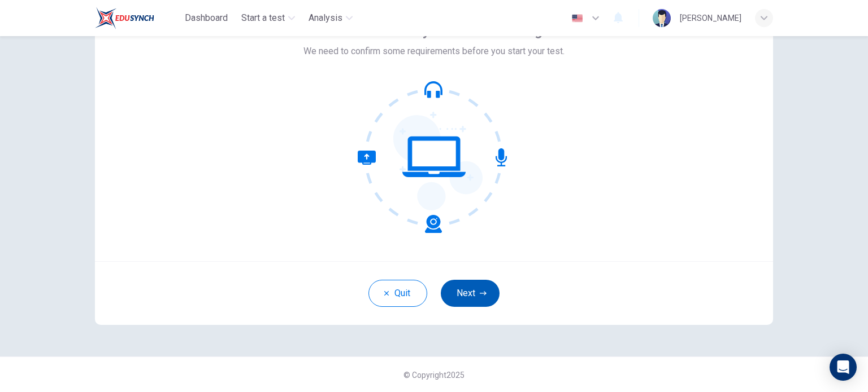  What do you see at coordinates (206, 18) in the screenshot?
I see `a: Dashboard` at bounding box center [206, 18].